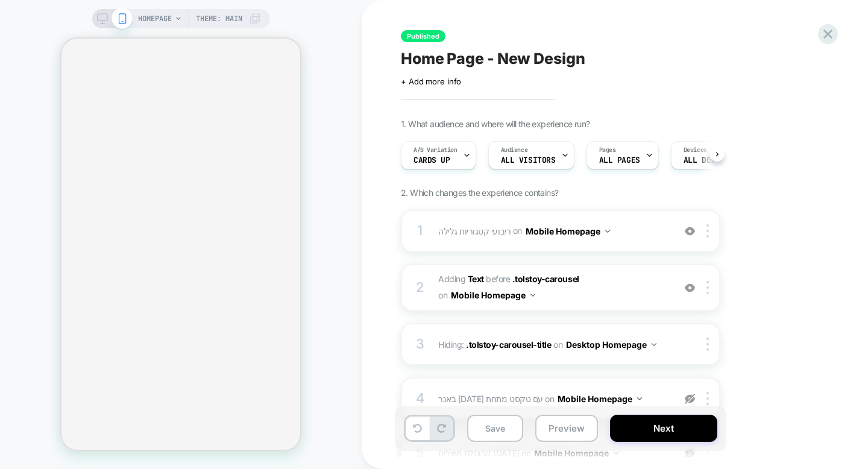  I want to click on b: Text, so click(475, 279).